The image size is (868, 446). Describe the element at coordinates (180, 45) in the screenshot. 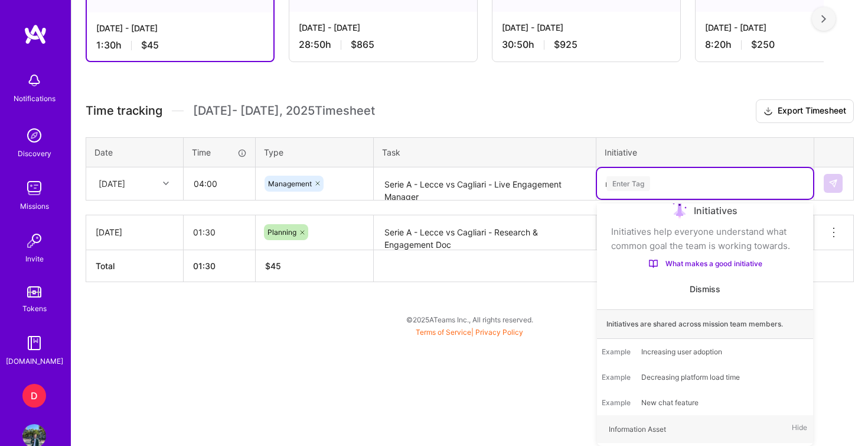

I see `div: 1:30 h` at that location.